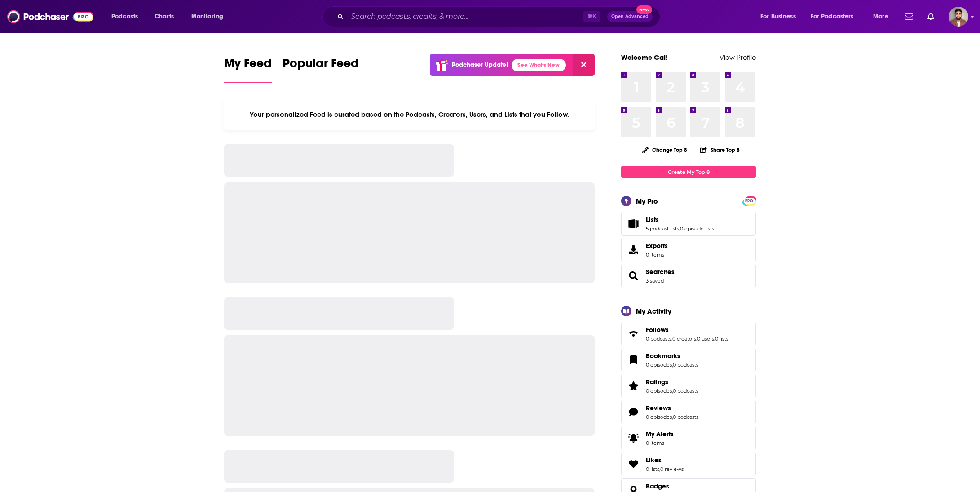 Image resolution: width=980 pixels, height=492 pixels. Describe the element at coordinates (480, 65) in the screenshot. I see `p: Podchaser Update!` at that location.